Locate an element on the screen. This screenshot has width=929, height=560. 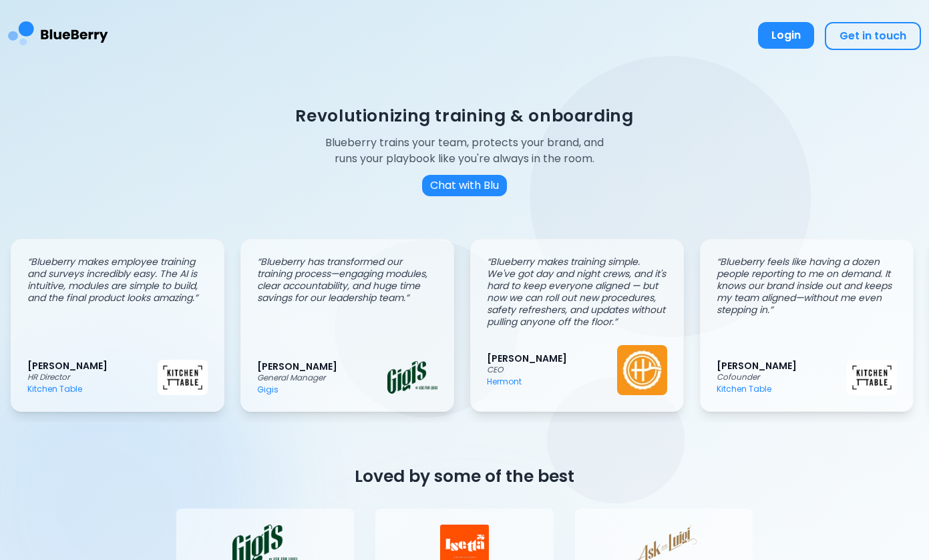
p: Cofounder is located at coordinates (782, 377).